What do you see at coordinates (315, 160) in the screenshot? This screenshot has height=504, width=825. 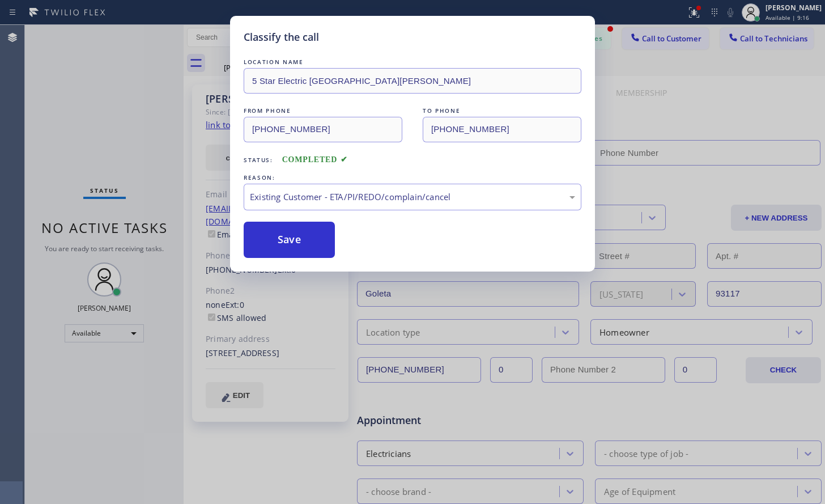 I see `span: COMPLETED` at bounding box center [315, 160].